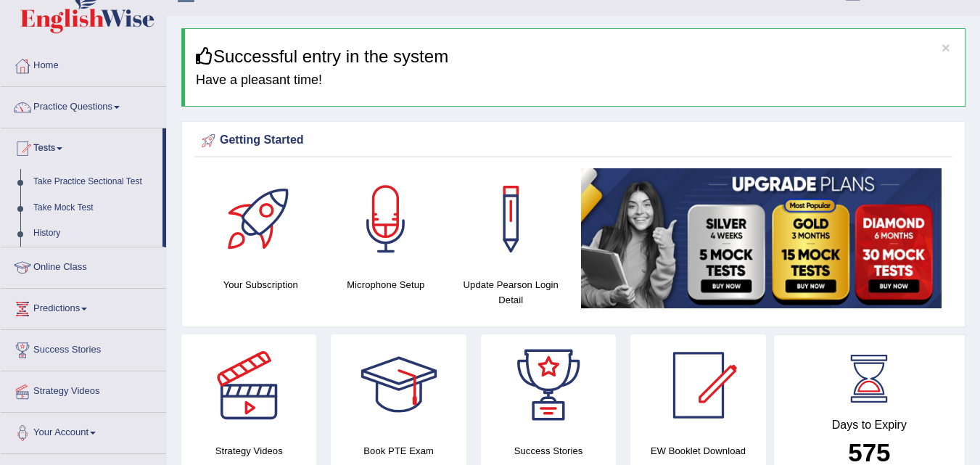  I want to click on h4: Strategy Videos, so click(249, 451).